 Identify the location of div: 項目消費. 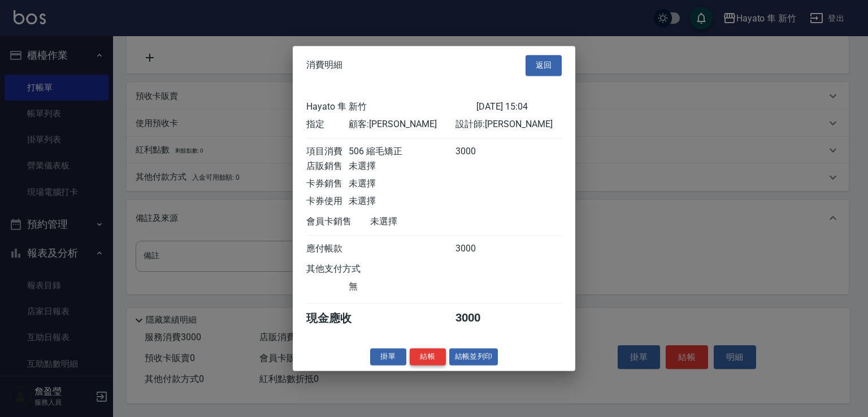
(327, 151).